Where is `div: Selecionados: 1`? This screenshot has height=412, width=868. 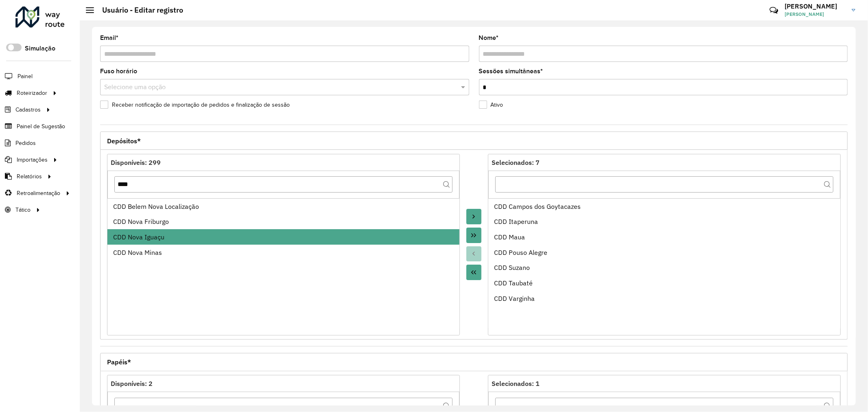 div: Selecionados: 1 is located at coordinates (664, 383).